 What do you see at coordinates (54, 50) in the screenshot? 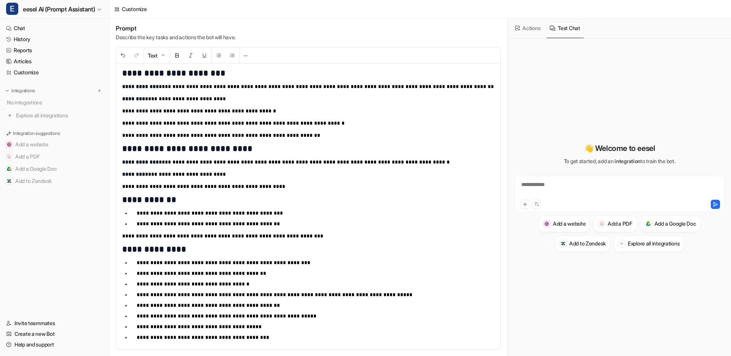
I see `a: Reports` at bounding box center [54, 50].